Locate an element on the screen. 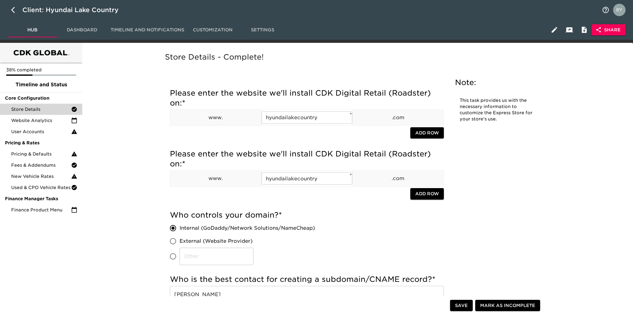 Image resolution: width=633 pixels, height=316 pixels. span: Timeline and Notifications is located at coordinates (147, 30).